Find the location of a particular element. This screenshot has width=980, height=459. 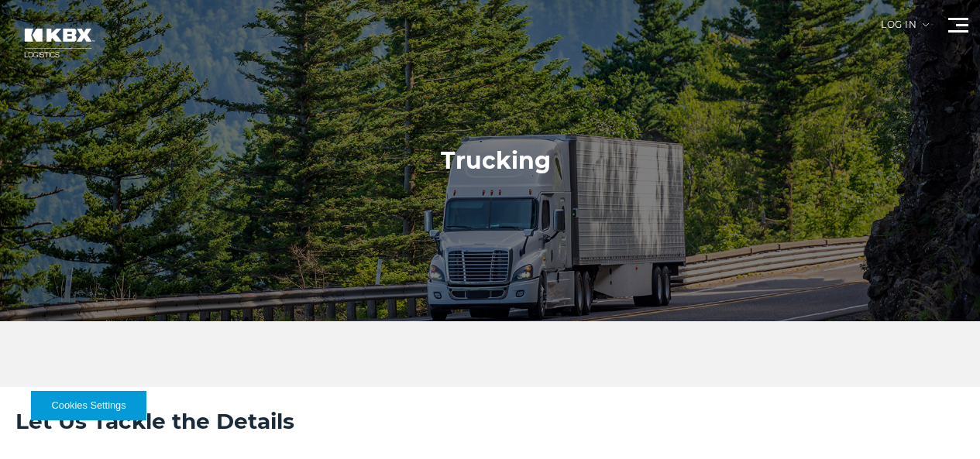

div: Log in is located at coordinates (904, 30).